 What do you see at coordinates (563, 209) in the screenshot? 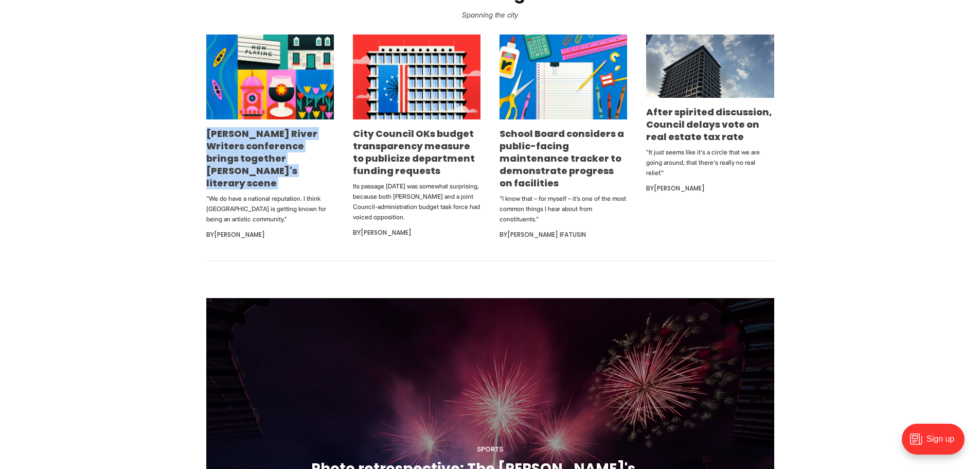
I see `p: "I know that – for myself – it’s one of the most common things I hear about from constituents."` at bounding box center [563, 209].